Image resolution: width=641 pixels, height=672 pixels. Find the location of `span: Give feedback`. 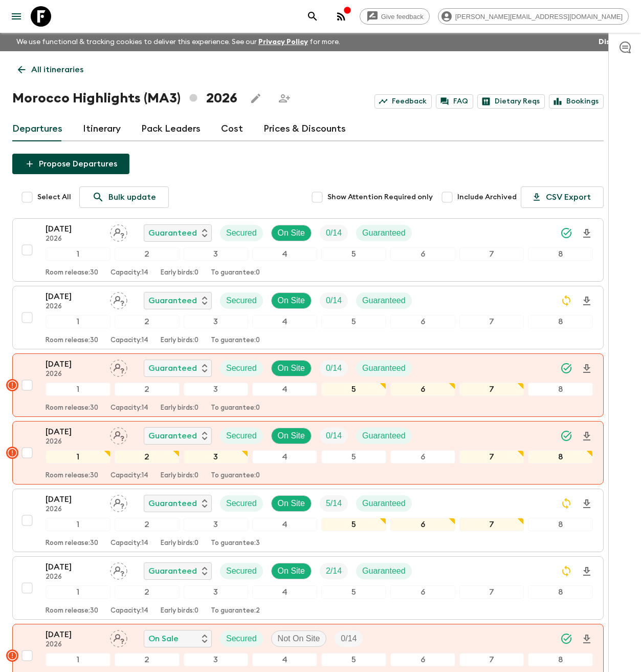

span: Give feedback is located at coordinates (402, 16).